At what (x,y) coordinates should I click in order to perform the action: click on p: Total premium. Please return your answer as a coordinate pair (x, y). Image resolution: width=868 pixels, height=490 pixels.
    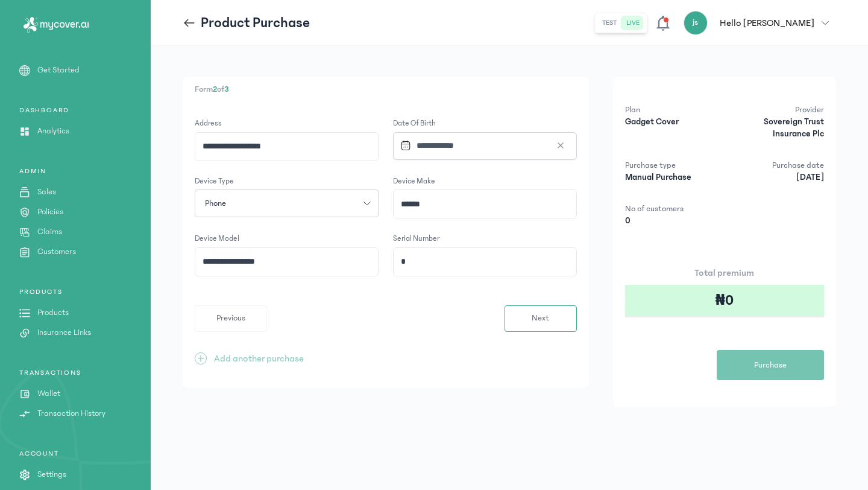
    Looking at the image, I should click on (725, 273).